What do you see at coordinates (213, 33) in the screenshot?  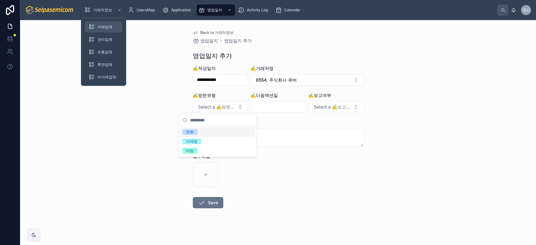 I see `a: Back to 거래처정보` at bounding box center [213, 33].